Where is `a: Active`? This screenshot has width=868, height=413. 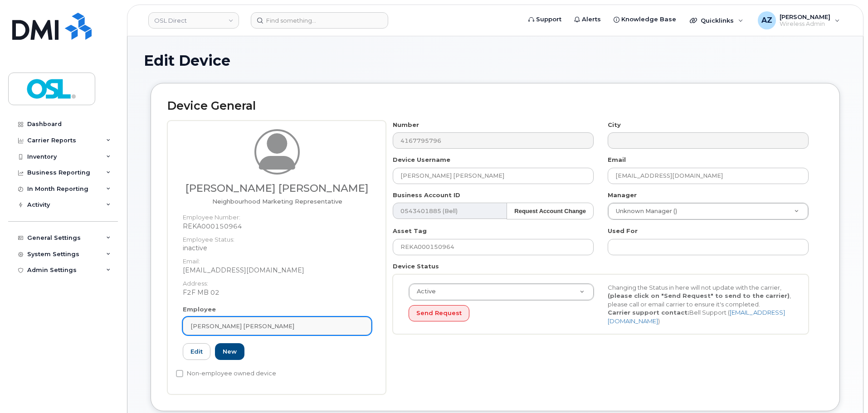
a: Active is located at coordinates (501, 292).